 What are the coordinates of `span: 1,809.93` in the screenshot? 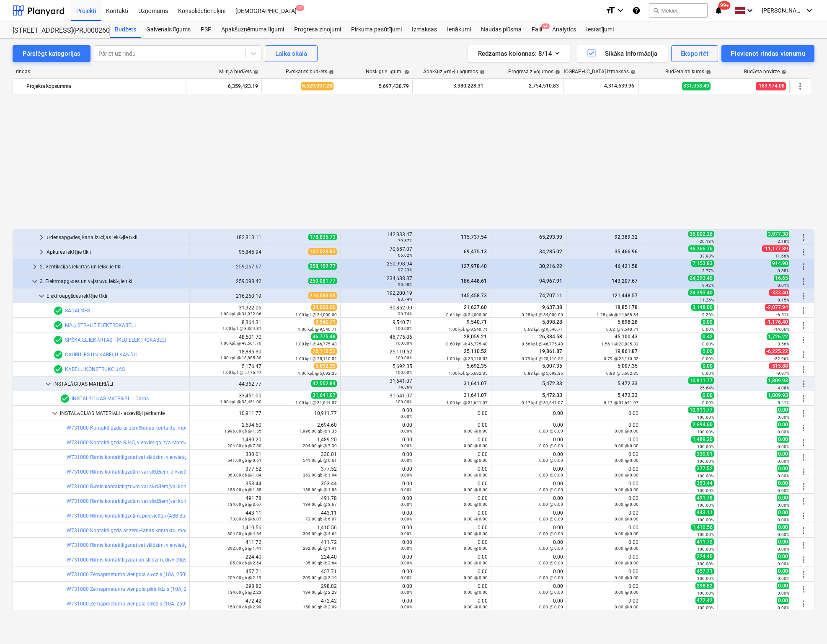 It's located at (778, 380).